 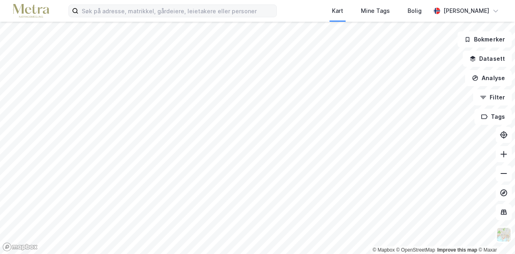 What do you see at coordinates (31, 11) in the screenshot?
I see `img: metra-logo.256734c3b2bbffee19d4.png` at bounding box center [31, 11].